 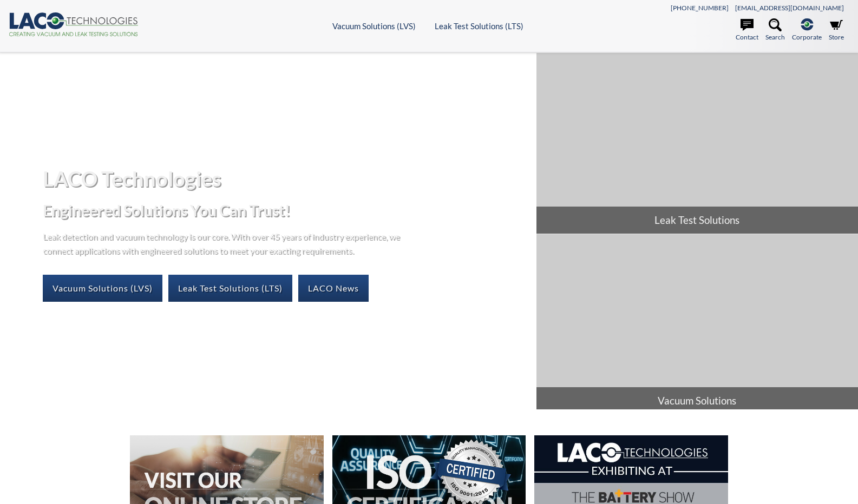 I want to click on a: Vacuum Solutions, so click(x=697, y=325).